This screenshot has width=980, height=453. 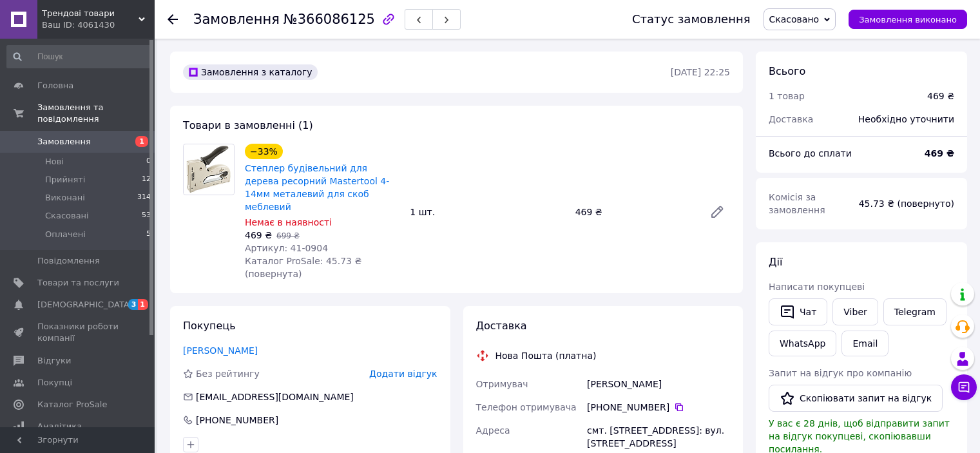 What do you see at coordinates (288, 236) in the screenshot?
I see `span: 699 ₴` at bounding box center [288, 236].